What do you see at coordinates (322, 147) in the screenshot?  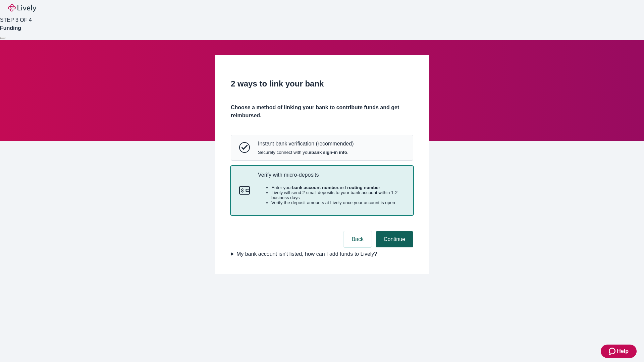 I see `button: Instant bank verificationInstant bank verification (recommended)Securely connect with yourbank si...` at bounding box center [322, 147].